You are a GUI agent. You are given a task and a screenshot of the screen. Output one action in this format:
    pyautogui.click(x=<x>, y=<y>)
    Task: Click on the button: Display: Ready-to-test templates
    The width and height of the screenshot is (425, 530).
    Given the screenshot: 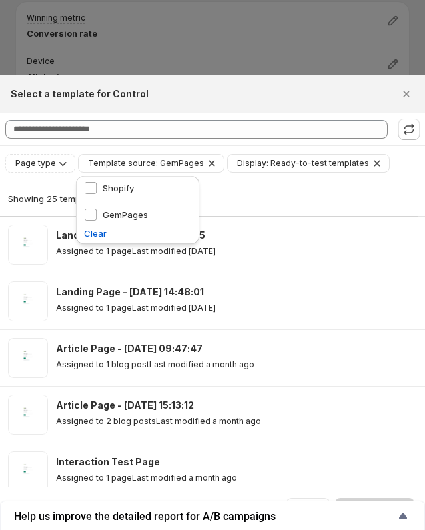 What is the action you would take?
    pyautogui.click(x=299, y=163)
    